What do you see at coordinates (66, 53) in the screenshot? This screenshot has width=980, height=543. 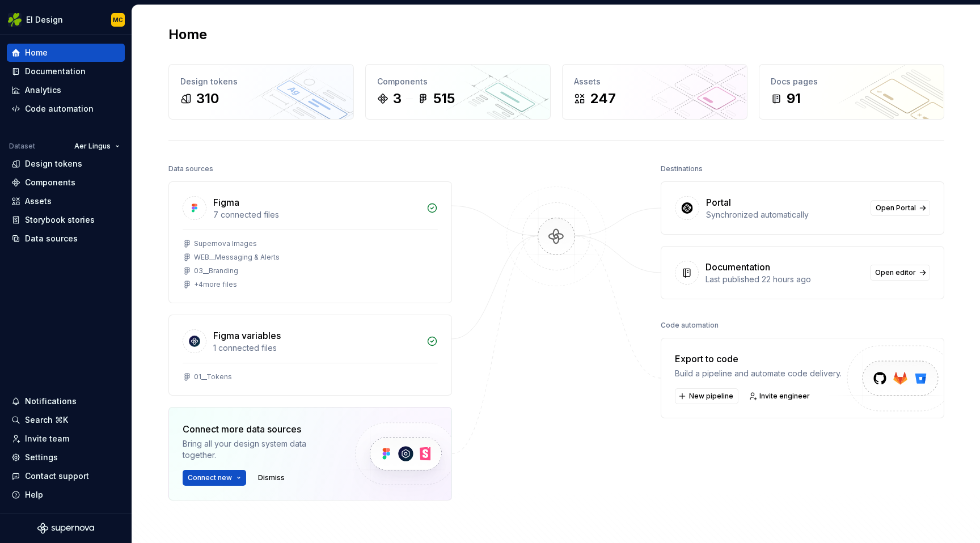 I see `a: Home` at bounding box center [66, 53].